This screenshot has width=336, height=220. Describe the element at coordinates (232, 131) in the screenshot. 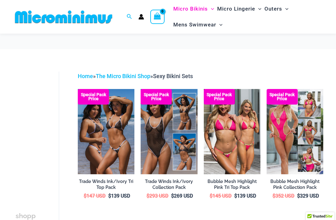

I see `img: Tri Top Pack F` at that location.